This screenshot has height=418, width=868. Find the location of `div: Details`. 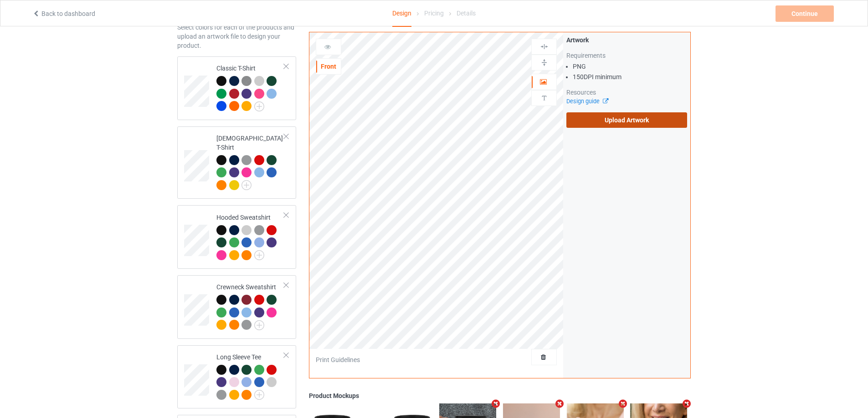

div: Details is located at coordinates (466, 13).